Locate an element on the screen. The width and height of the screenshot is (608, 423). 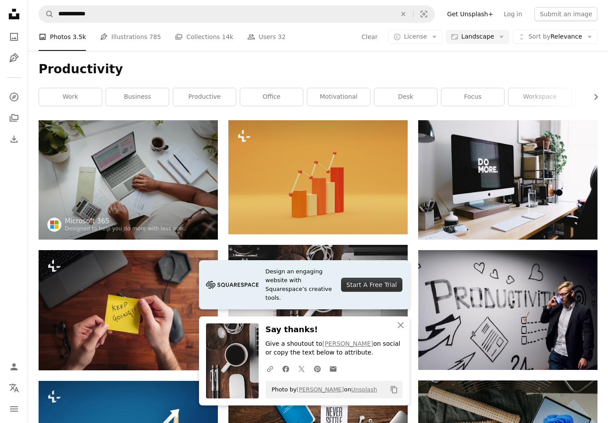
a: Collections 14k is located at coordinates (204, 37).